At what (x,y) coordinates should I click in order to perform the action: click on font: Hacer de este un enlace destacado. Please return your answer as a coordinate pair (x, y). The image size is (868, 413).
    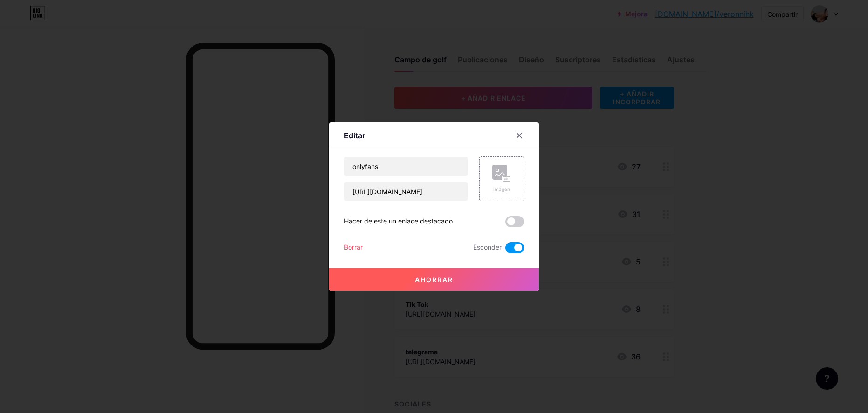
    Looking at the image, I should click on (398, 221).